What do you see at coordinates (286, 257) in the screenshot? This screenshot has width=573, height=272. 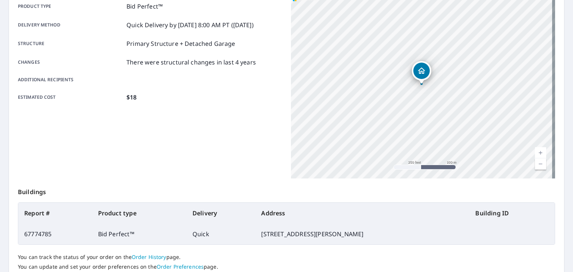 I see `p: You can track the status of your order on the page.` at bounding box center [286, 257].